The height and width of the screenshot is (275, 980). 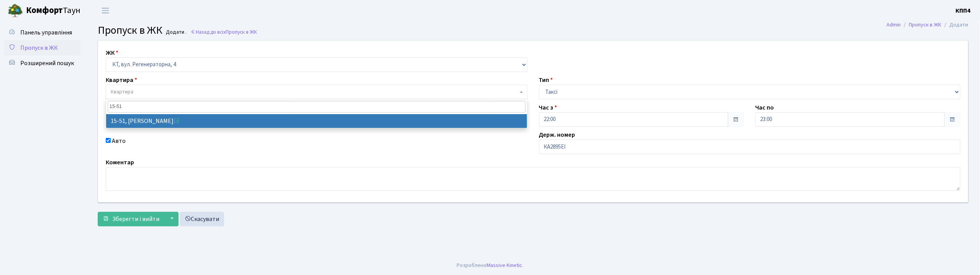 What do you see at coordinates (42, 63) in the screenshot?
I see `a: Розширений пошук` at bounding box center [42, 63].